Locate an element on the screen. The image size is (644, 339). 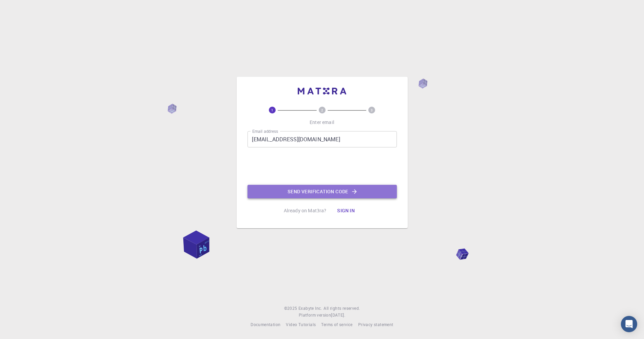
p: Already on Mat3ra? is located at coordinates (305, 211).